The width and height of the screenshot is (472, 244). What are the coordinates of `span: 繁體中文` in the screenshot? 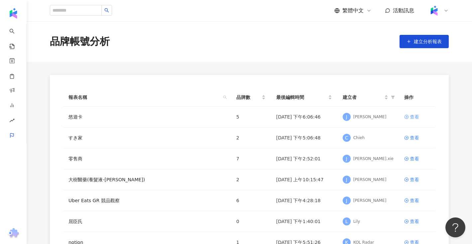 It's located at (353, 11).